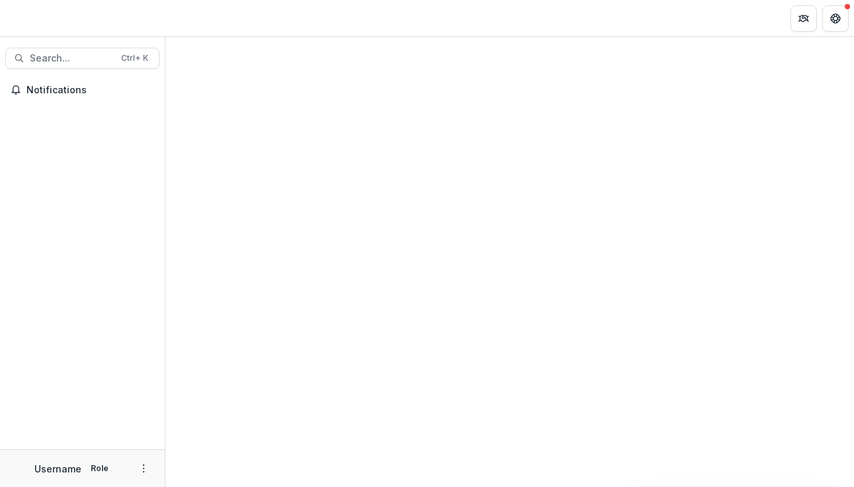 This screenshot has height=487, width=854. What do you see at coordinates (836, 19) in the screenshot?
I see `button: Get Help` at bounding box center [836, 19].